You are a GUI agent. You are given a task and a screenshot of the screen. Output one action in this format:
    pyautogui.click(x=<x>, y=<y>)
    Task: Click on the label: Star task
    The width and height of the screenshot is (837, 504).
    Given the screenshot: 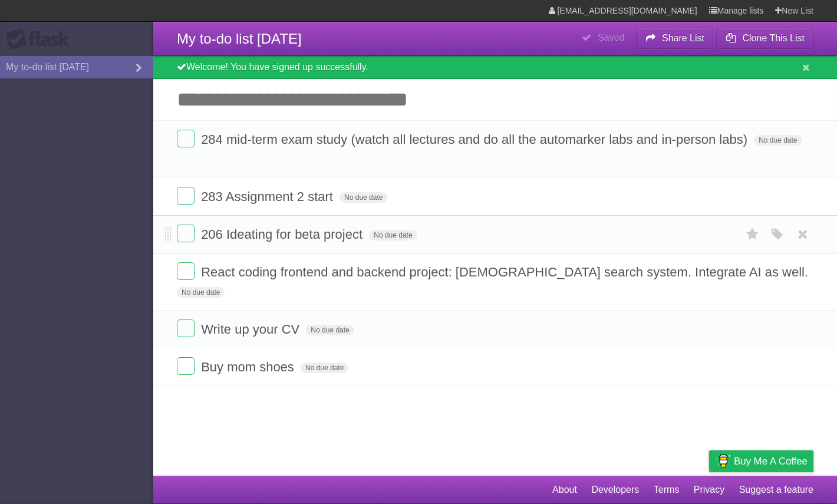 What is the action you would take?
    pyautogui.click(x=753, y=234)
    